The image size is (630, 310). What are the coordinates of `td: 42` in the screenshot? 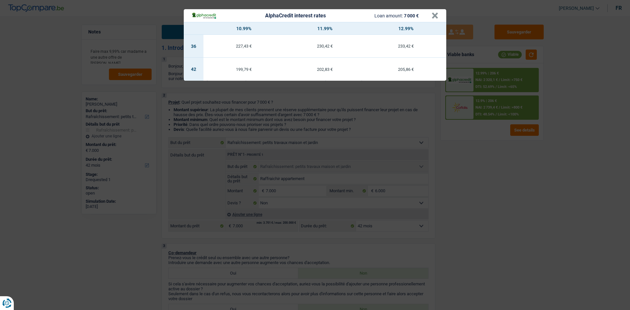 It's located at (194, 69).